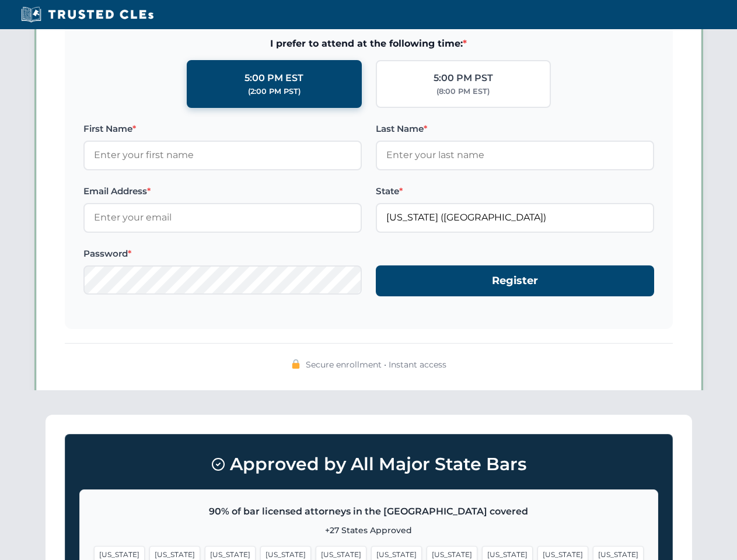 Image resolution: width=737 pixels, height=560 pixels. Describe the element at coordinates (222, 129) in the screenshot. I see `label: First Name` at that location.